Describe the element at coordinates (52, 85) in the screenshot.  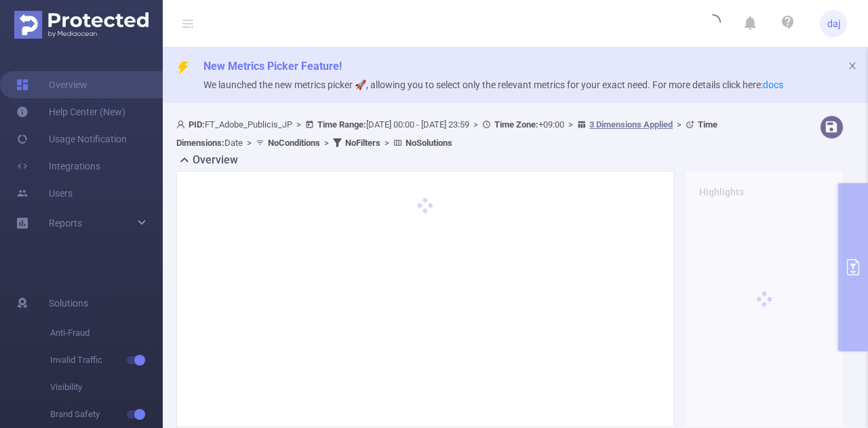
I see `a: Overview` at that location.